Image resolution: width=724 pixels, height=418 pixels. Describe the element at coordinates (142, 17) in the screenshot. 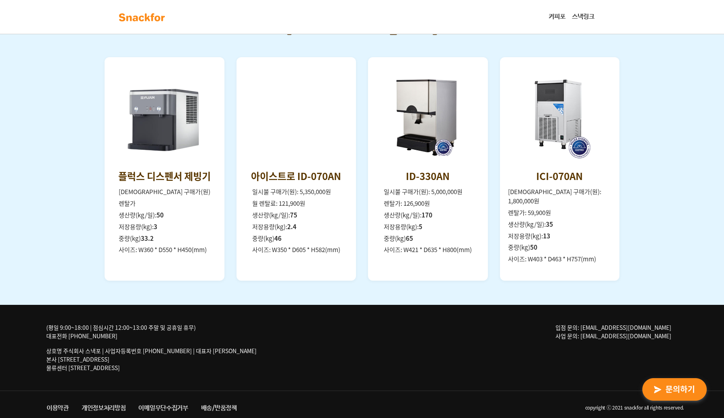

I see `img: background-main-color.svg` at that location.